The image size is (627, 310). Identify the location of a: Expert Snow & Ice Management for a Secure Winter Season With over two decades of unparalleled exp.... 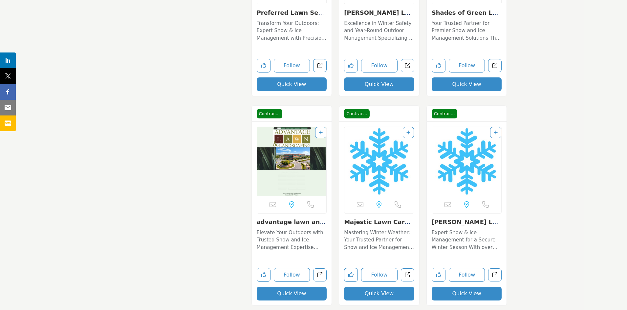
(467, 239).